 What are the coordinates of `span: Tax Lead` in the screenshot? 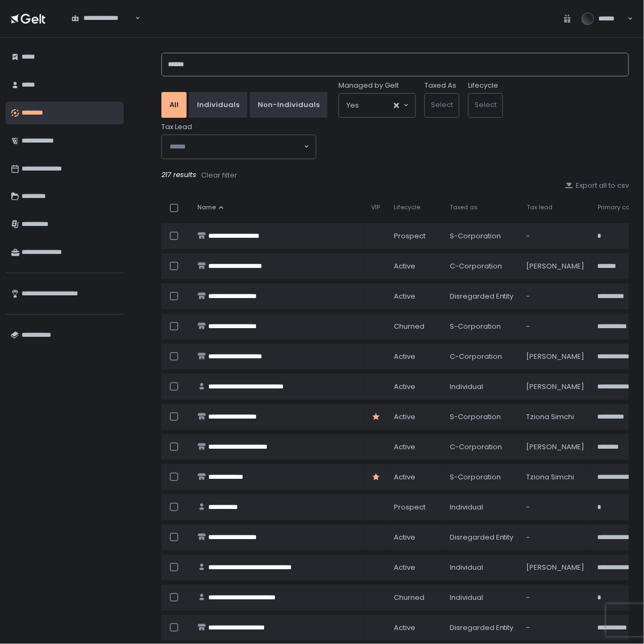 It's located at (177, 127).